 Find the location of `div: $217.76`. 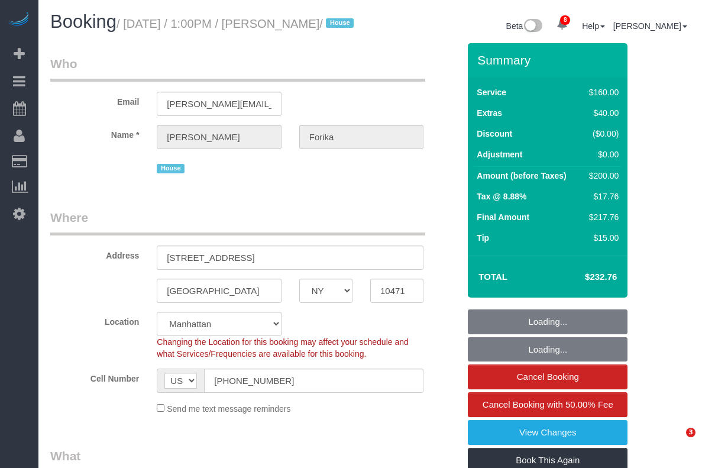

div: $217.76 is located at coordinates (602, 217).